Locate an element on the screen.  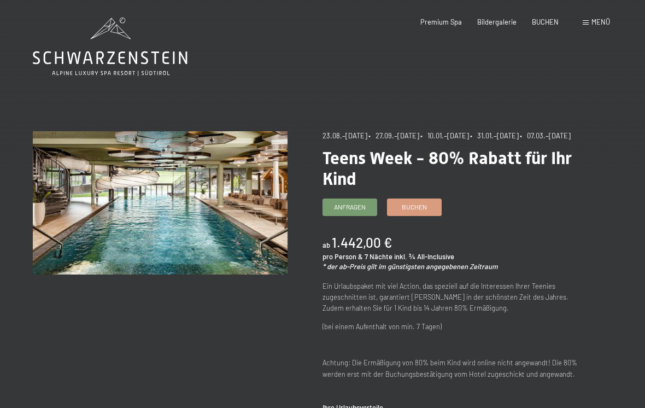
a: Anfragen is located at coordinates (350, 207).